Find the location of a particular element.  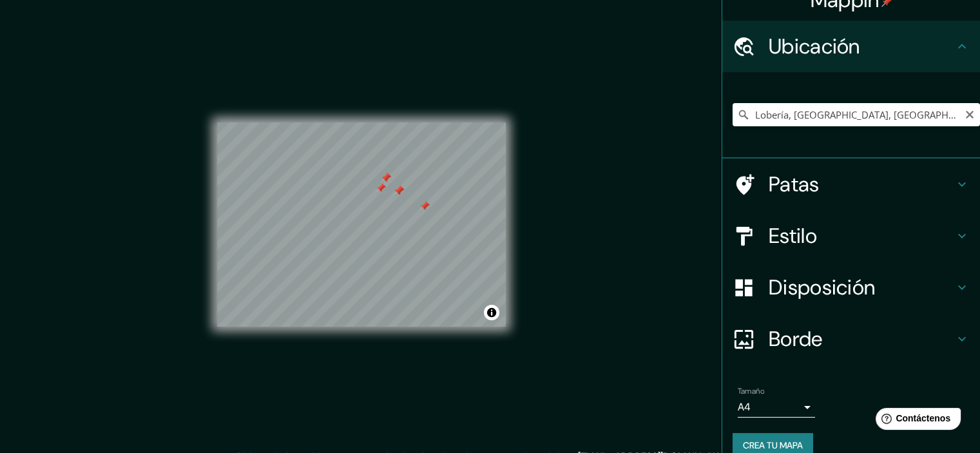

div: Borde is located at coordinates (851, 339).